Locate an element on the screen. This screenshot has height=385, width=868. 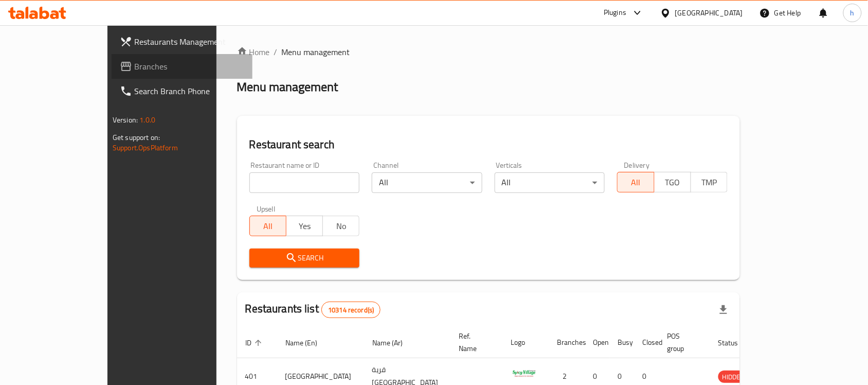
span: POS group is located at coordinates (682, 342).